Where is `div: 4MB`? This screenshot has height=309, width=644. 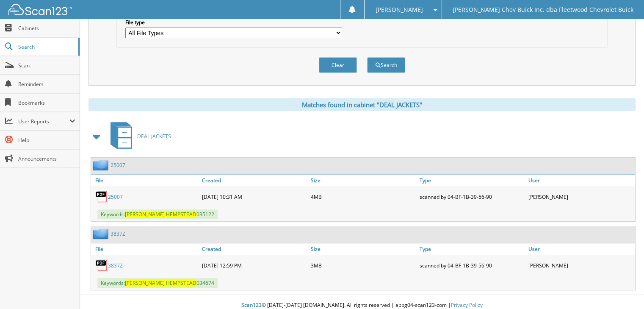
div: 4MB is located at coordinates (363, 196).